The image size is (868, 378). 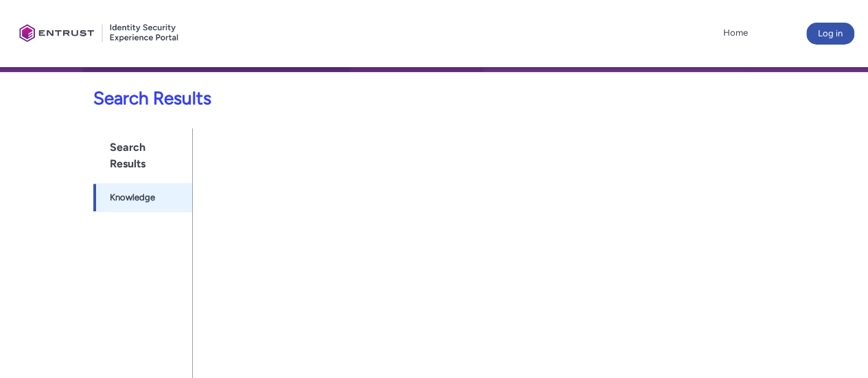 What do you see at coordinates (349, 98) in the screenshot?
I see `p: Search Results` at bounding box center [349, 98].